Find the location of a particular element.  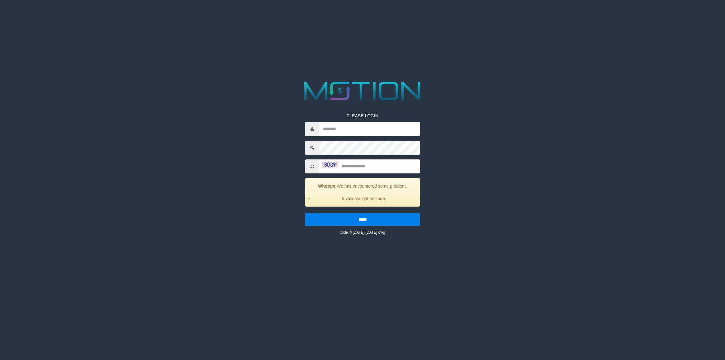

img: MOTION_logo.png is located at coordinates (362, 91).